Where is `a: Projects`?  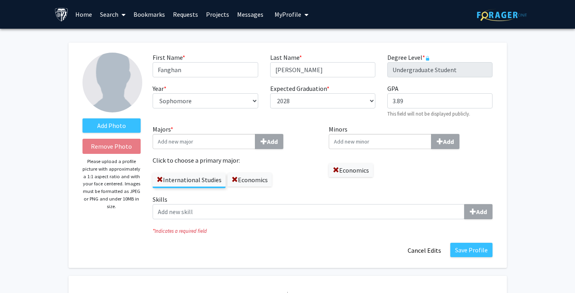
a: Projects is located at coordinates (217, 14).